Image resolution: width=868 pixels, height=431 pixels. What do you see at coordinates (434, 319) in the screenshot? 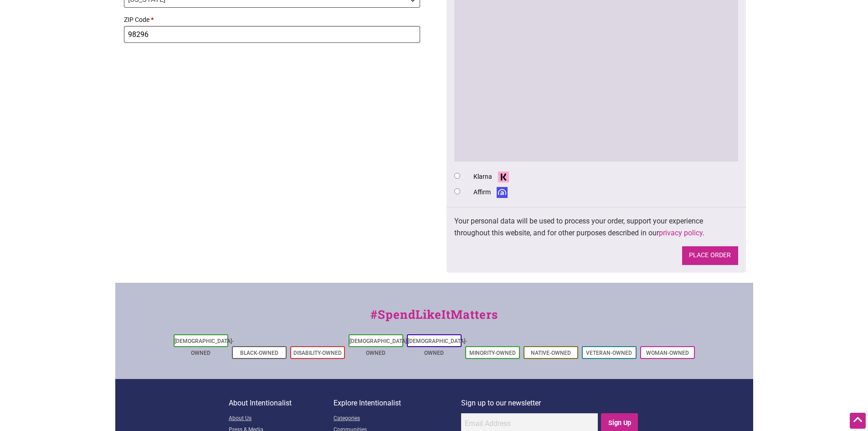
I see `div: #SpendLikeItMatters` at bounding box center [434, 319].